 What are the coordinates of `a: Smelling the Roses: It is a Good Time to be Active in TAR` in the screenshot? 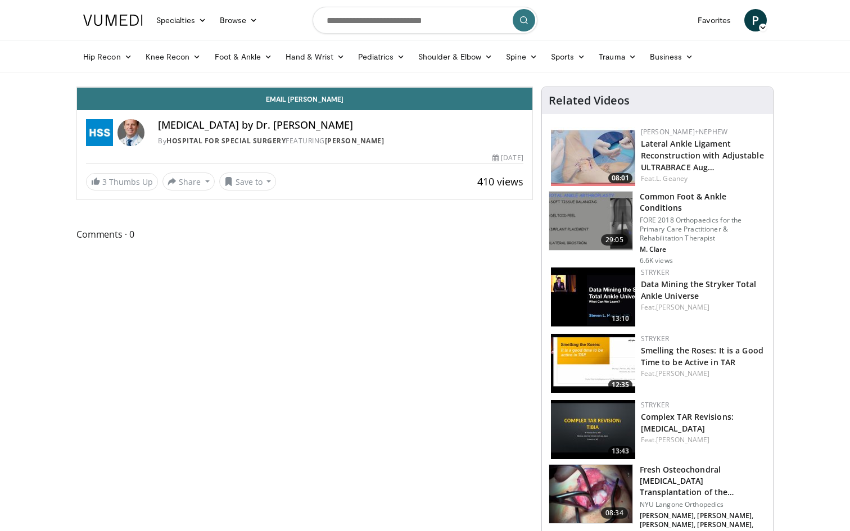 It's located at (702, 357).